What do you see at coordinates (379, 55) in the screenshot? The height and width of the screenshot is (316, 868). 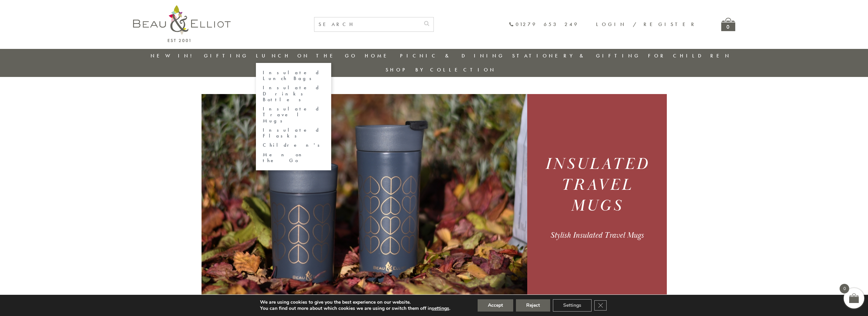 I see `a: Home` at bounding box center [379, 55].